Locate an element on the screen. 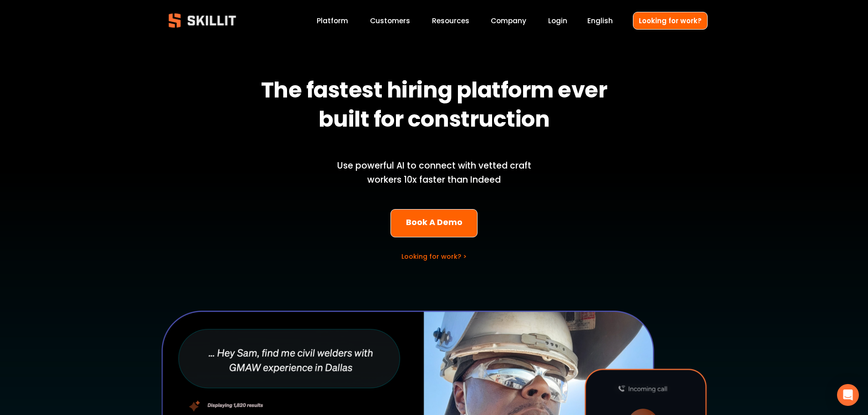  a: Platform is located at coordinates (332, 20).